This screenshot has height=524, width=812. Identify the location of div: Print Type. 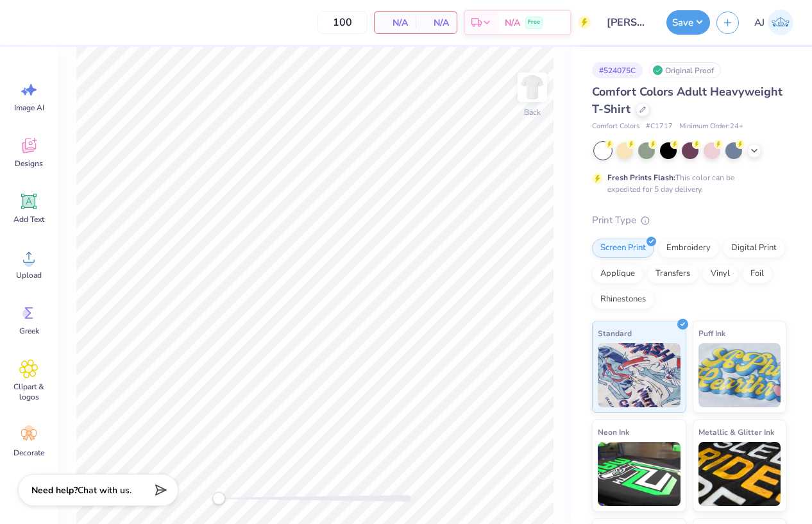
(689, 220).